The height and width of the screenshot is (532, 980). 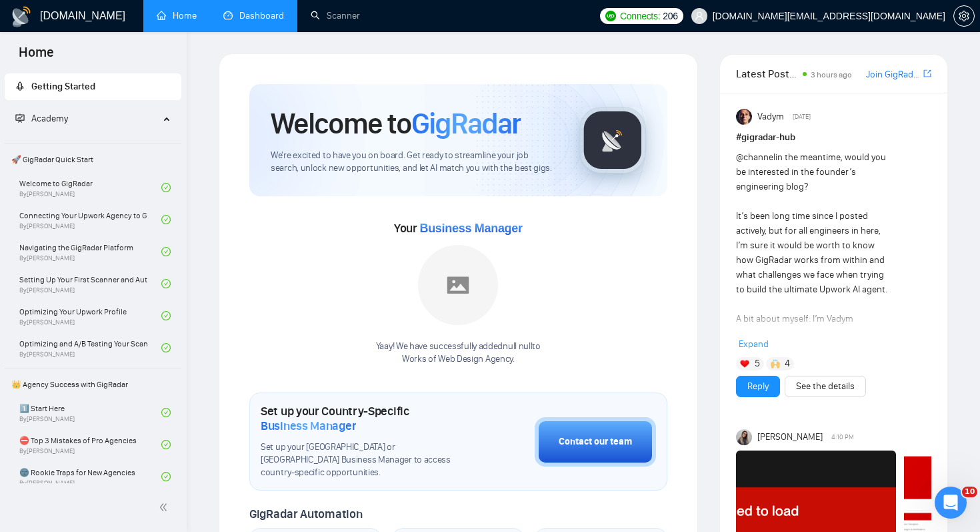 I want to click on span: Connects:, so click(x=640, y=16).